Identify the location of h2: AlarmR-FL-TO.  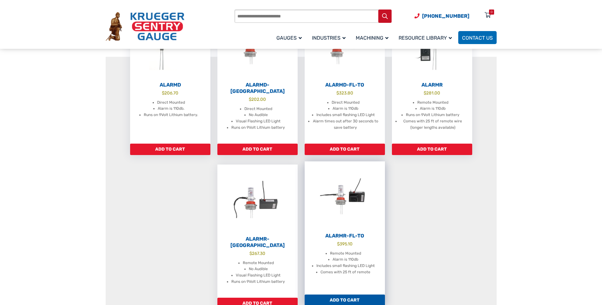
(344, 236).